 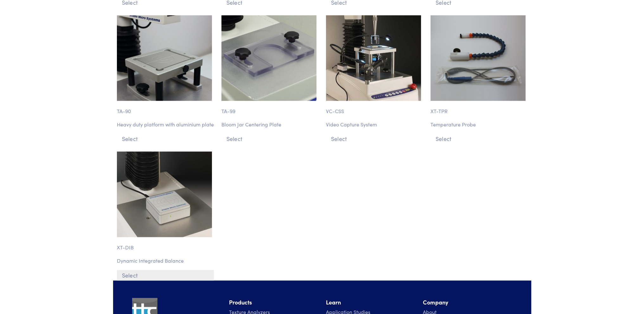 What do you see at coordinates (166, 244) in the screenshot?
I see `p: XT-DIB` at bounding box center [166, 244].